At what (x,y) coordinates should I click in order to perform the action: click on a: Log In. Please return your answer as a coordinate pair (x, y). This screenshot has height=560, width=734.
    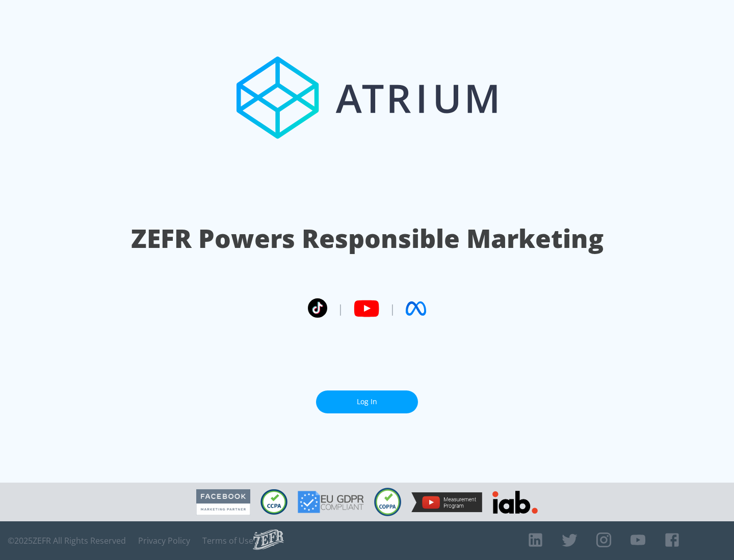
    Looking at the image, I should click on (367, 402).